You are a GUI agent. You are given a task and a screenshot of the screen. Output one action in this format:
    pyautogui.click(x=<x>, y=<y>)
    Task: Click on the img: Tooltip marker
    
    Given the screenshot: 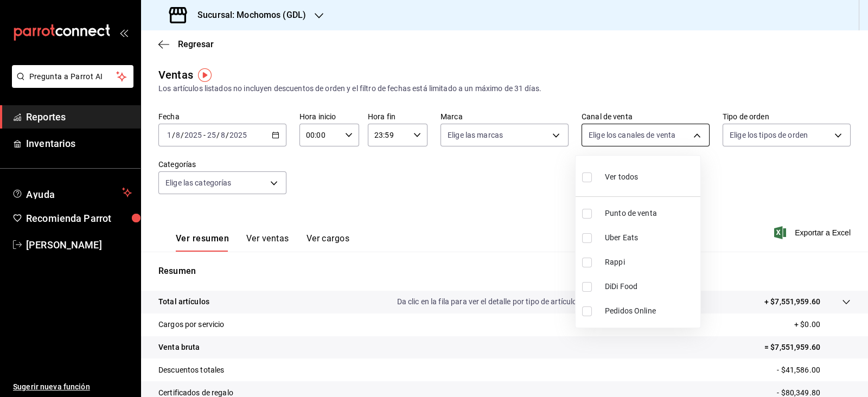 What is the action you would take?
    pyautogui.click(x=204, y=75)
    